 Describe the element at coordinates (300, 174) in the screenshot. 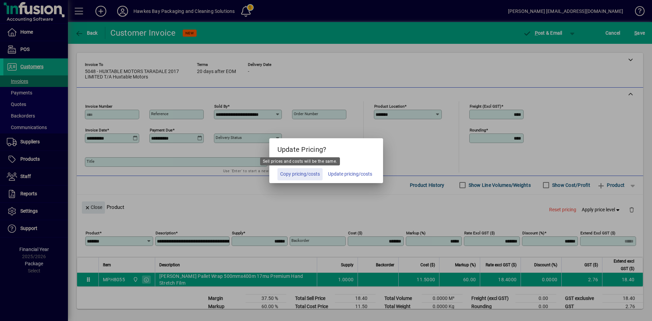

I see `span: Copy pricing/costs` at that location.